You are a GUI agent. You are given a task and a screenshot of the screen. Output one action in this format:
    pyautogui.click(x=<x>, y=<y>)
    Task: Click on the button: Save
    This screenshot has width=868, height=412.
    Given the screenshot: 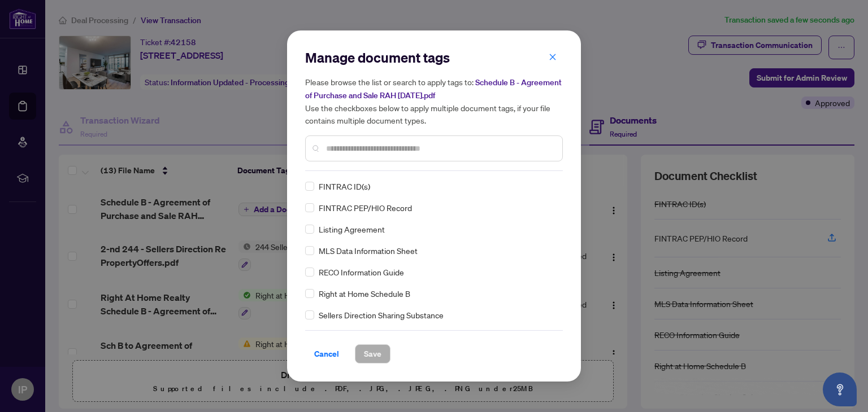 What is the action you would take?
    pyautogui.click(x=372, y=354)
    